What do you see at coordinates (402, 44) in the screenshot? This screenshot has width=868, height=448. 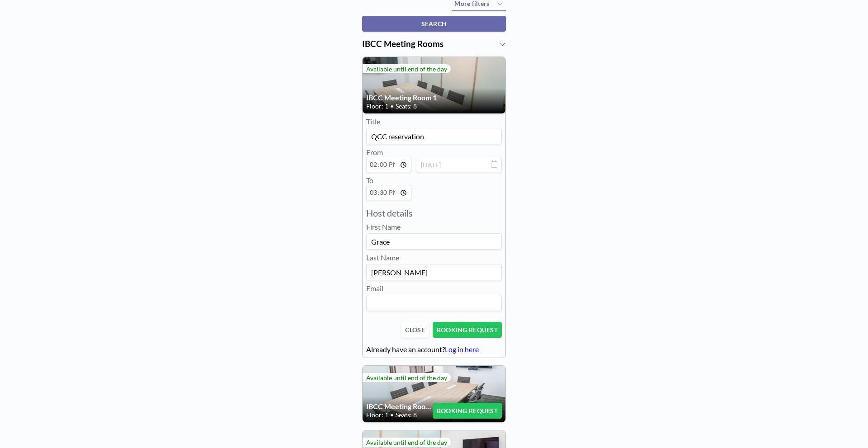 I see `span: IBCC Meeting Rooms` at bounding box center [402, 44].